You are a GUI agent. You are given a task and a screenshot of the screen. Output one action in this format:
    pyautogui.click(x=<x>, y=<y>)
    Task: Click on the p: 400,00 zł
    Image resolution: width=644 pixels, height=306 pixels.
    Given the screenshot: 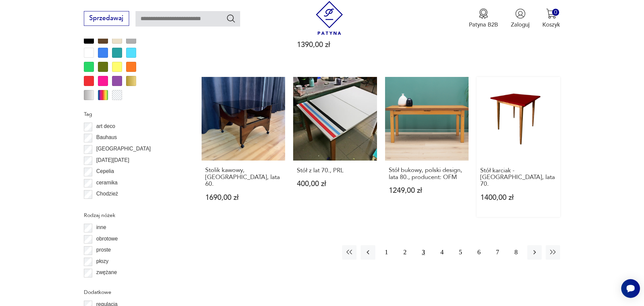 What is the action you would take?
    pyautogui.click(x=335, y=184)
    